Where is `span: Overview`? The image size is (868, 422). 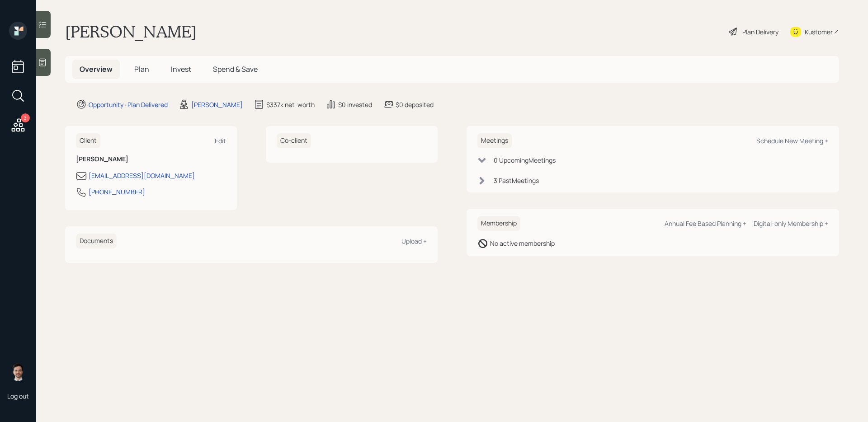
span: Overview is located at coordinates (96, 69).